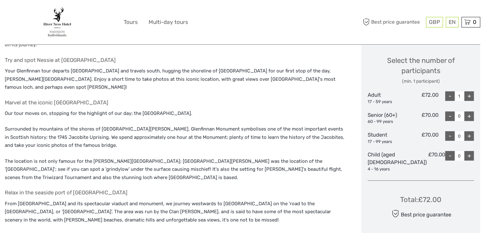  What do you see at coordinates (452, 22) in the screenshot?
I see `div: EN` at bounding box center [452, 22].